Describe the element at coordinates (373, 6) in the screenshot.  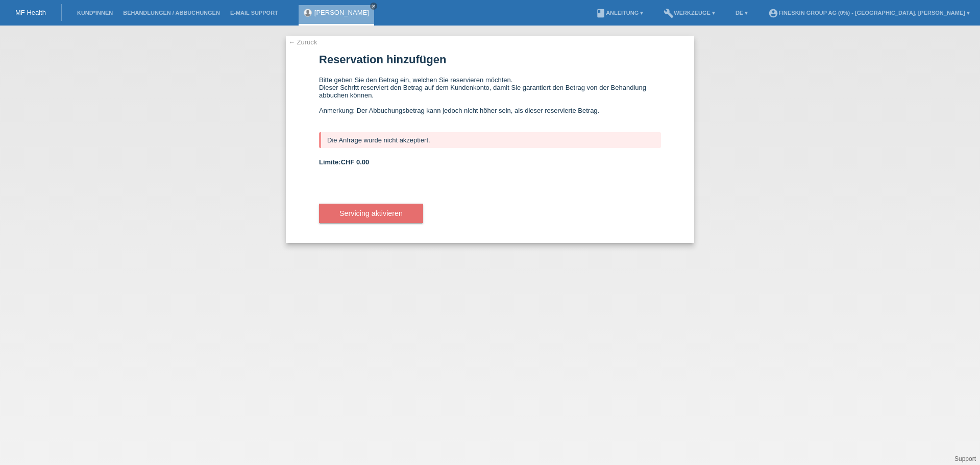
I see `i: close` at that location.